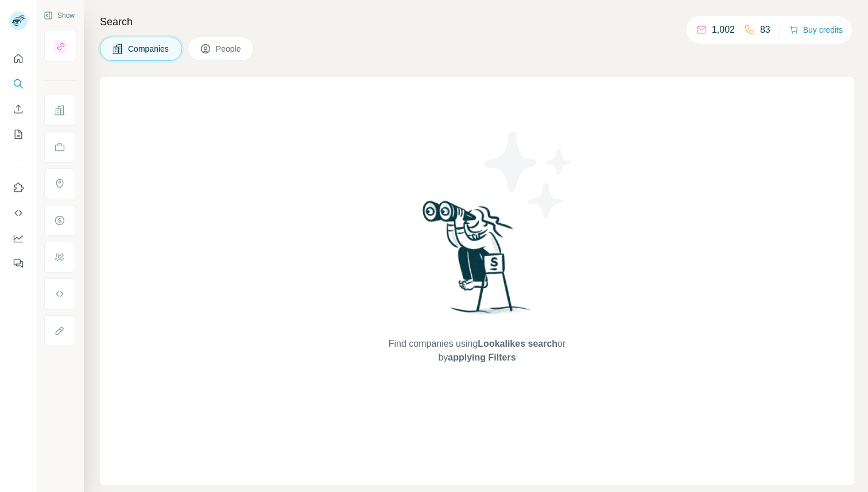 The height and width of the screenshot is (492, 868). Describe the element at coordinates (723, 30) in the screenshot. I see `p: 1,002` at that location.